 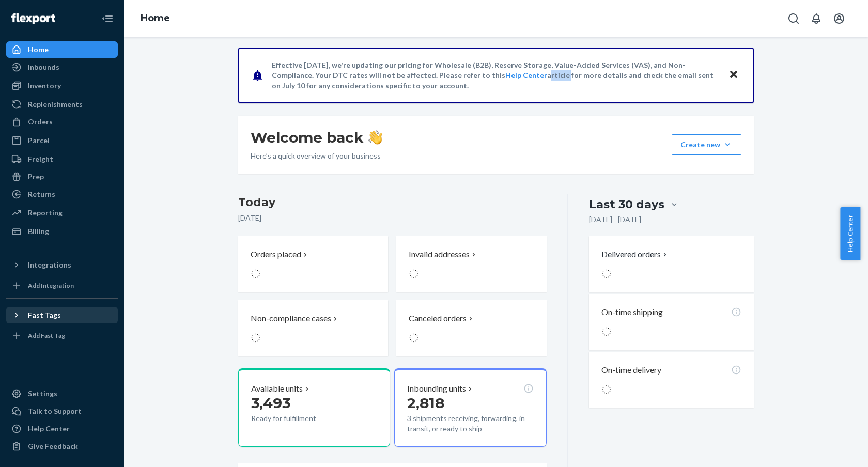 What do you see at coordinates (55, 104) in the screenshot?
I see `div: Replenishments` at bounding box center [55, 104].